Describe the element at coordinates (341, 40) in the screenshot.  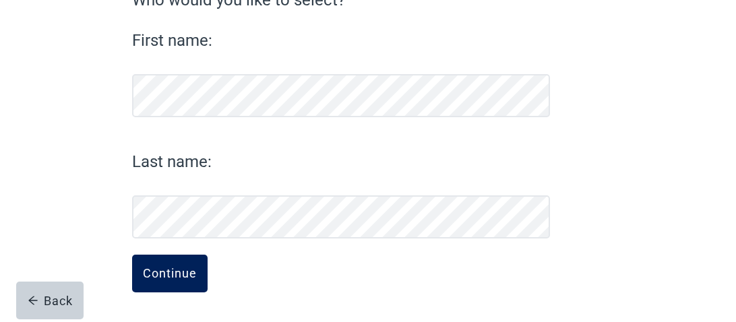
I see `label: First name:` at that location.